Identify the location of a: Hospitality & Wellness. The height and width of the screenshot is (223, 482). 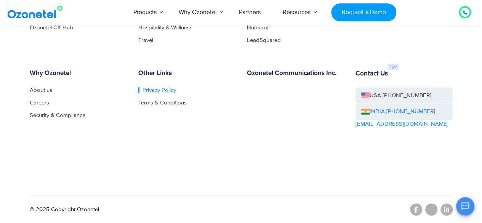
(165, 27).